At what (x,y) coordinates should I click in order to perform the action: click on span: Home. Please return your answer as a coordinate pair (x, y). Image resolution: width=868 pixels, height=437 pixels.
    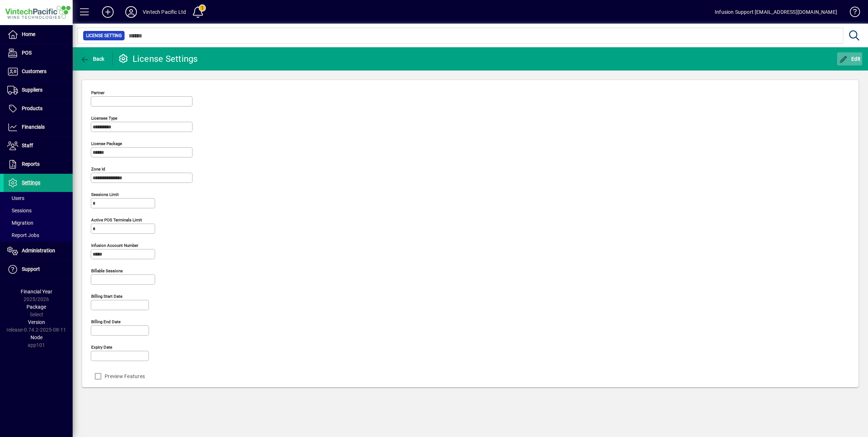
    Looking at the image, I should click on (29, 35).